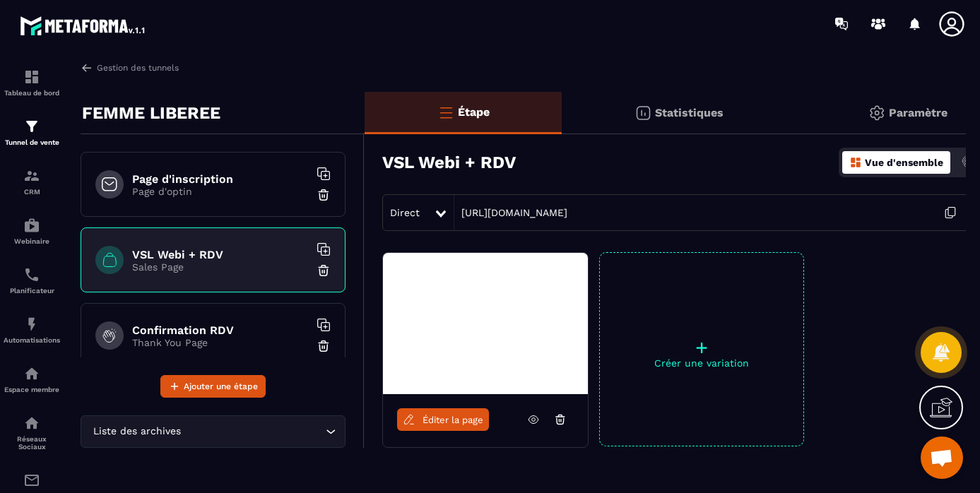  Describe the element at coordinates (32, 443) in the screenshot. I see `p: Réseaux Sociaux` at that location.